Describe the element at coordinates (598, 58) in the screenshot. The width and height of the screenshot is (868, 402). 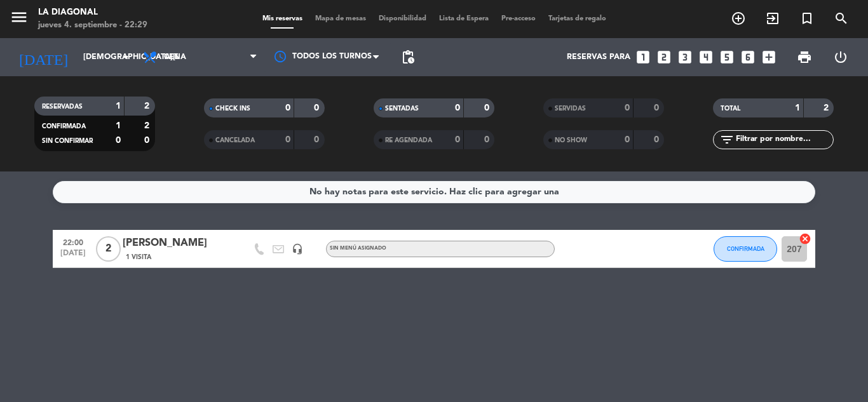
I see `span: Reservas para` at that location.